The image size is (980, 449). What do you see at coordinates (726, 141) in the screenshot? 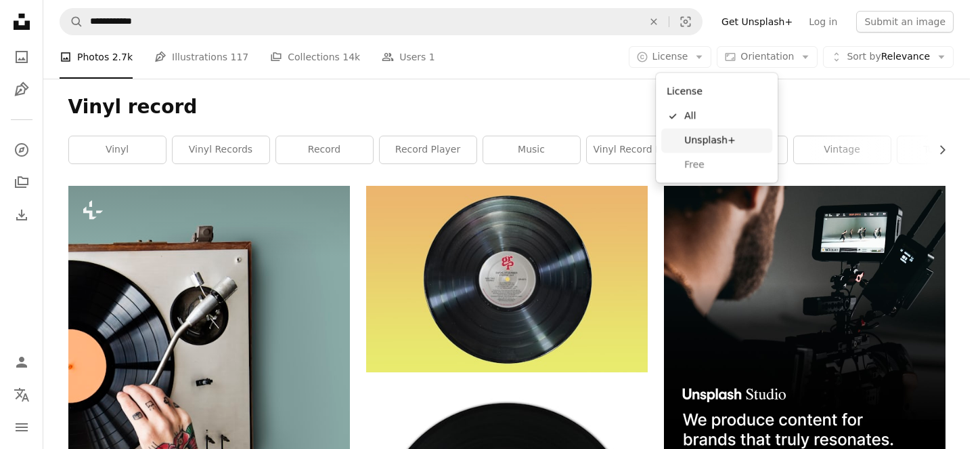
I see `span: Unsplash+` at bounding box center [726, 141].